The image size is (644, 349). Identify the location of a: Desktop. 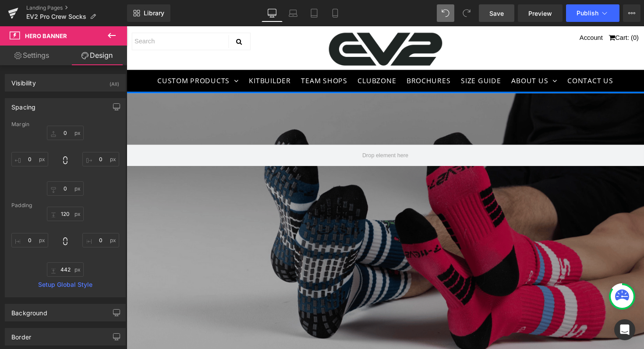
(272, 13).